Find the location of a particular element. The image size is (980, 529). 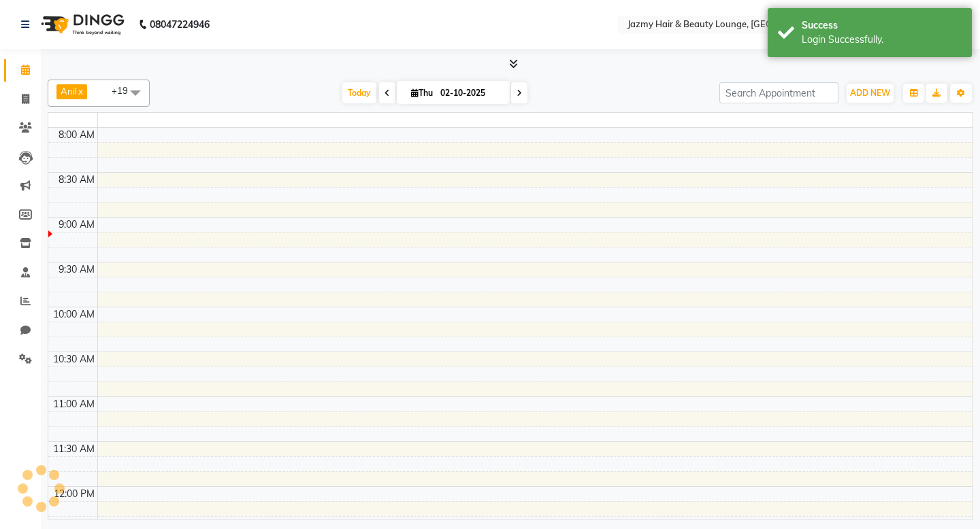

div: 10:30 AM is located at coordinates (73, 359).